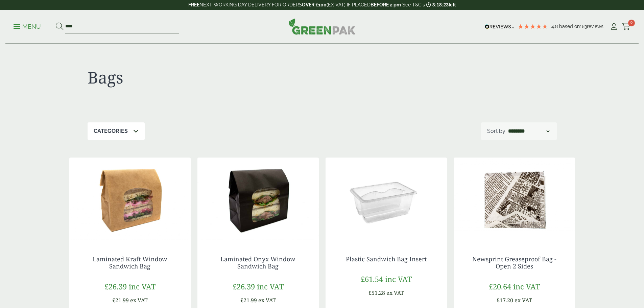  What do you see at coordinates (27, 26) in the screenshot?
I see `a: Menu` at bounding box center [27, 26].